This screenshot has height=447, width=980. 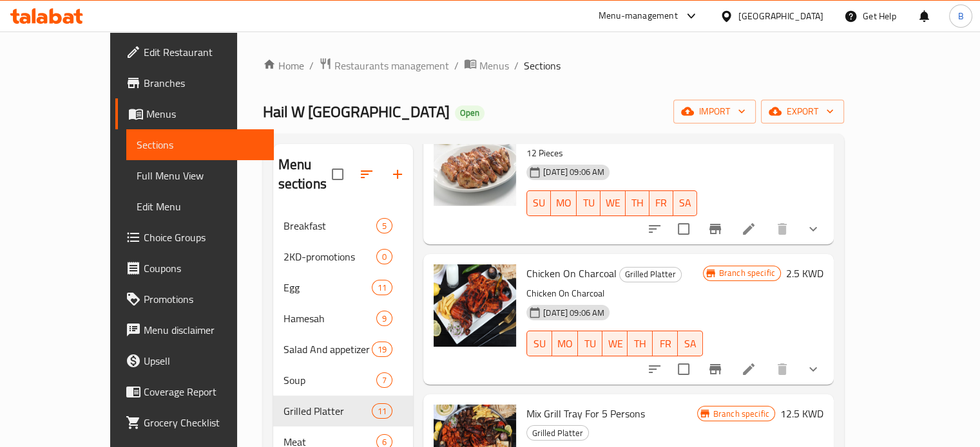 I want to click on a: Grocery Checklist, so click(x=195, y=423).